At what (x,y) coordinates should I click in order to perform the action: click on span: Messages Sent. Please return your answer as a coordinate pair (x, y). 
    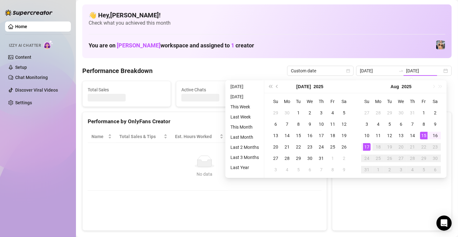
    Looking at the image, I should click on (314, 90).